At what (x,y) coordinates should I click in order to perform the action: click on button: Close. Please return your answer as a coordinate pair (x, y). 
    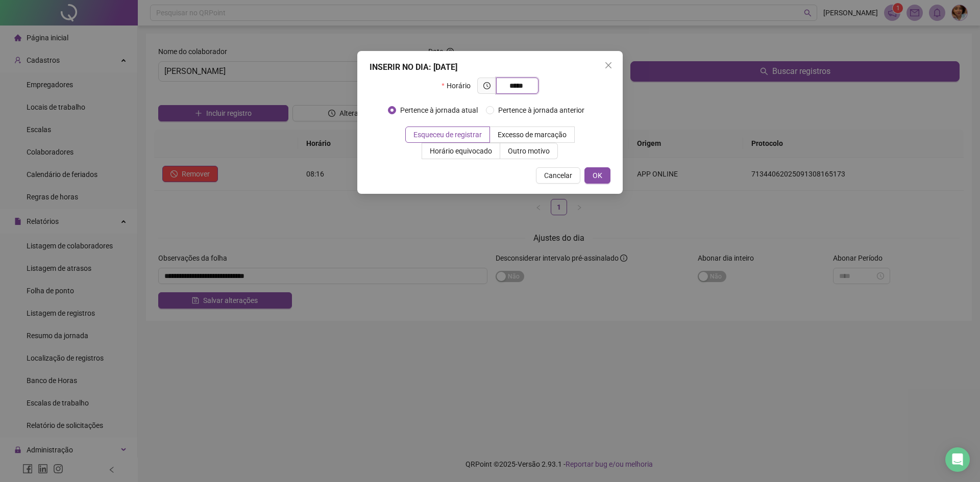
    Looking at the image, I should click on (608, 65).